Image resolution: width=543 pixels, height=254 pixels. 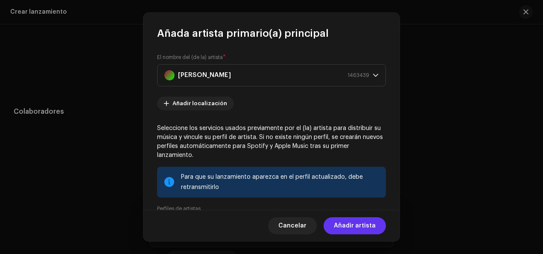 What do you see at coordinates (355, 225) in the screenshot?
I see `span: Añadir artista` at bounding box center [355, 225].